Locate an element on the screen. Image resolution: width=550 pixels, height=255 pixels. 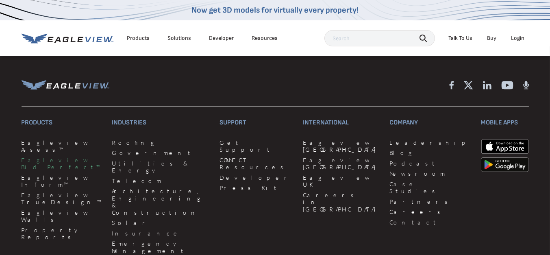
h3: Industries is located at coordinates (161, 123).